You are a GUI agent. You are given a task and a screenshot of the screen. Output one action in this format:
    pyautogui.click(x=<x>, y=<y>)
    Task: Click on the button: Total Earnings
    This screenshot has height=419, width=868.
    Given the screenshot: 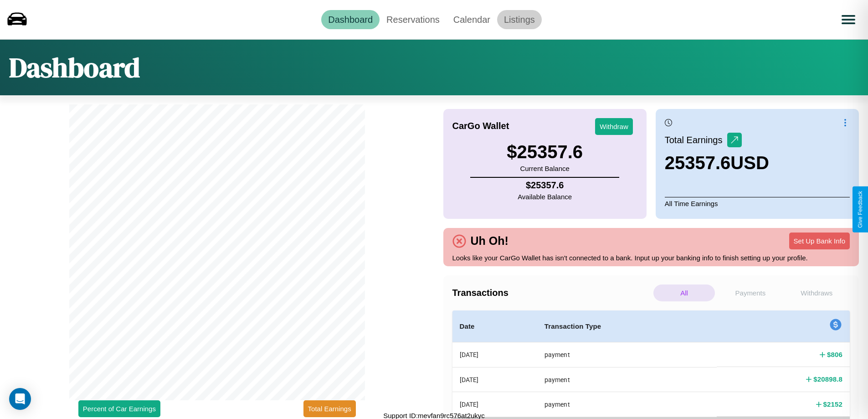 What is the action you would take?
    pyautogui.click(x=330, y=408)
    